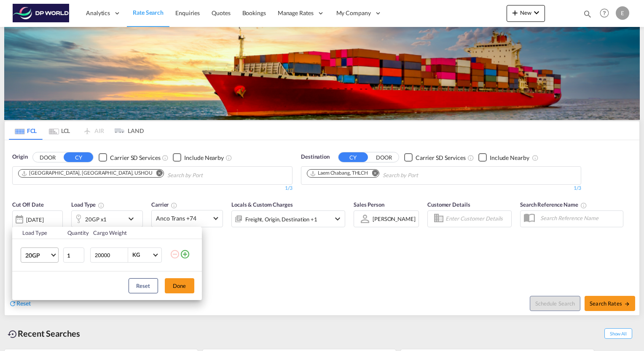 This screenshot has width=644, height=351. I want to click on th: Load Type, so click(37, 233).